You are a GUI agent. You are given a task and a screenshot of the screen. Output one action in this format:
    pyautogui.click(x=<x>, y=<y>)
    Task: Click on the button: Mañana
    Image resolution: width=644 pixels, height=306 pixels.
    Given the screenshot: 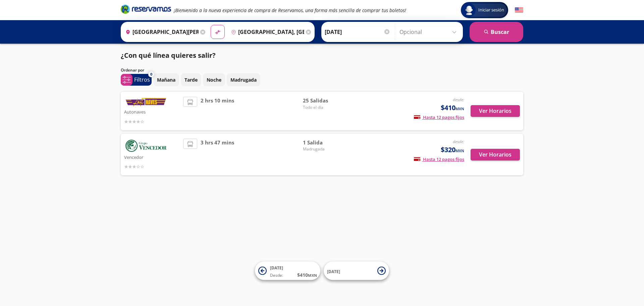 What is the action you would take?
    pyautogui.click(x=166, y=79)
    